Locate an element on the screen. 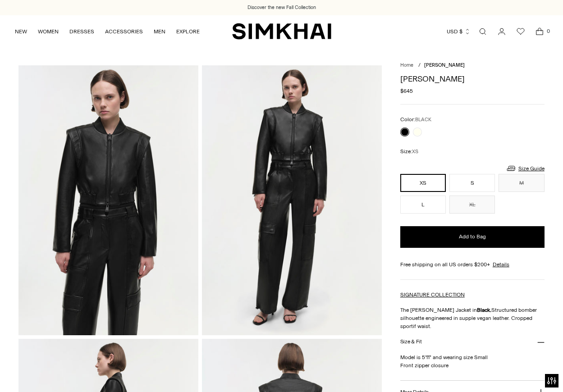 This screenshot has height=392, width=563. button: USD $ is located at coordinates (458, 31).